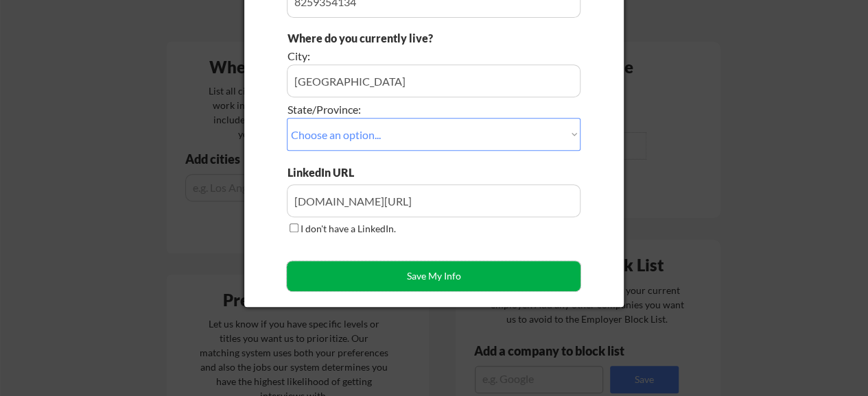 The image size is (868, 396). Describe the element at coordinates (434, 276) in the screenshot. I see `button: Save My Info` at that location.